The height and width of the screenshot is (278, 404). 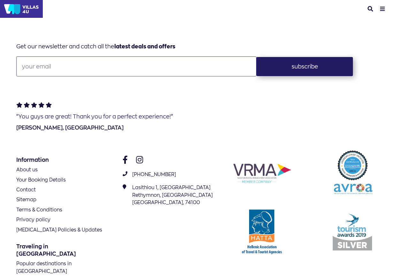 What do you see at coordinates (62, 210) in the screenshot?
I see `a: Terms & Conditions` at bounding box center [62, 210].